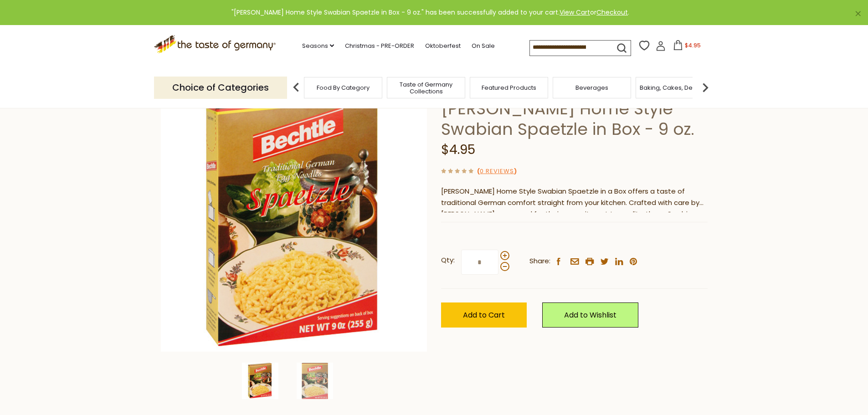 This screenshot has height=415, width=868. What do you see at coordinates (296, 88) in the screenshot?
I see `img: previous arrow` at bounding box center [296, 88].